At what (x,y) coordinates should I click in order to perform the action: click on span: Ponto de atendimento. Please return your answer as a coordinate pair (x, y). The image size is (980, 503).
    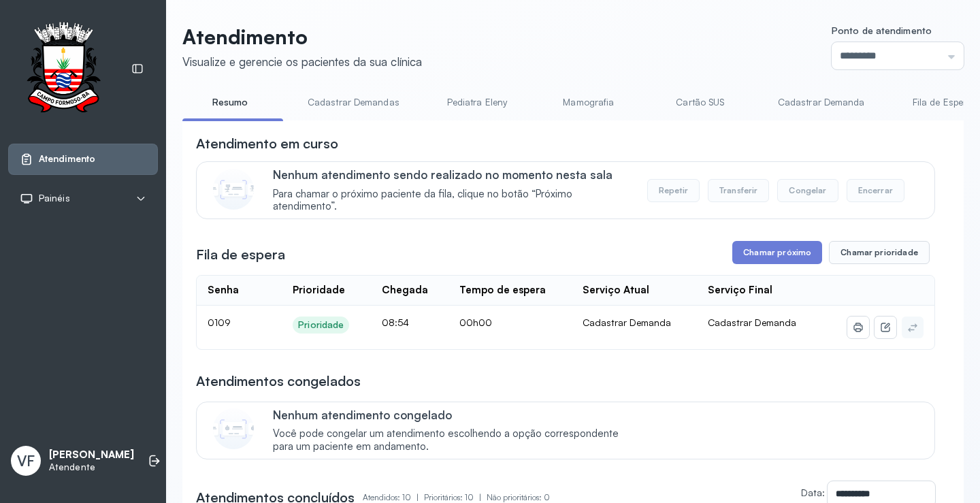
    Looking at the image, I should click on (881, 30).